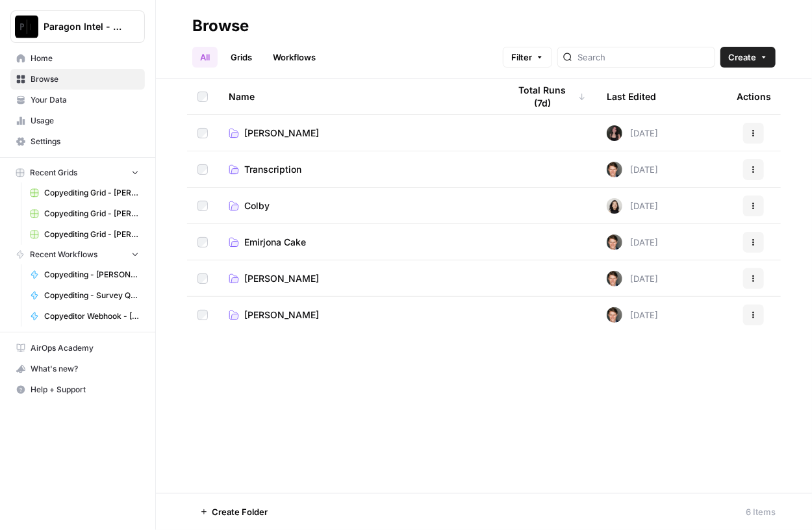 The image size is (812, 530). I want to click on div: What's new?, so click(77, 369).